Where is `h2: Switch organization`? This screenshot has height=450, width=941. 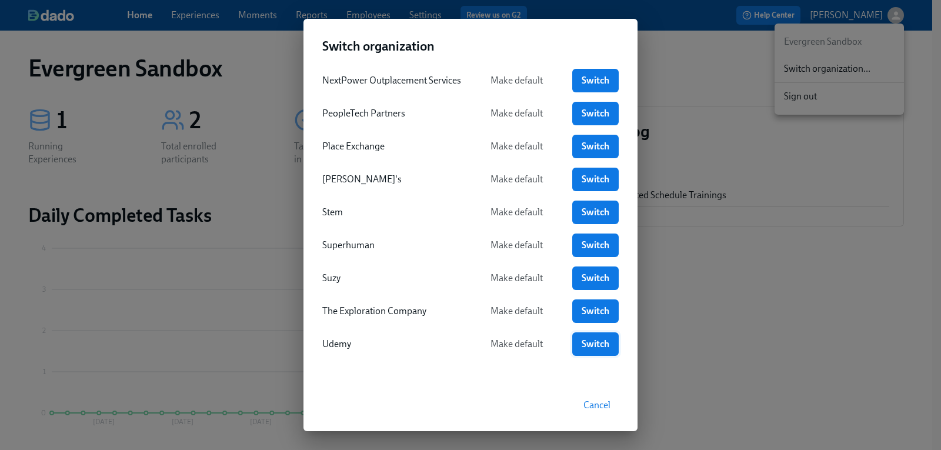 h2: Switch organization is located at coordinates (471, 46).